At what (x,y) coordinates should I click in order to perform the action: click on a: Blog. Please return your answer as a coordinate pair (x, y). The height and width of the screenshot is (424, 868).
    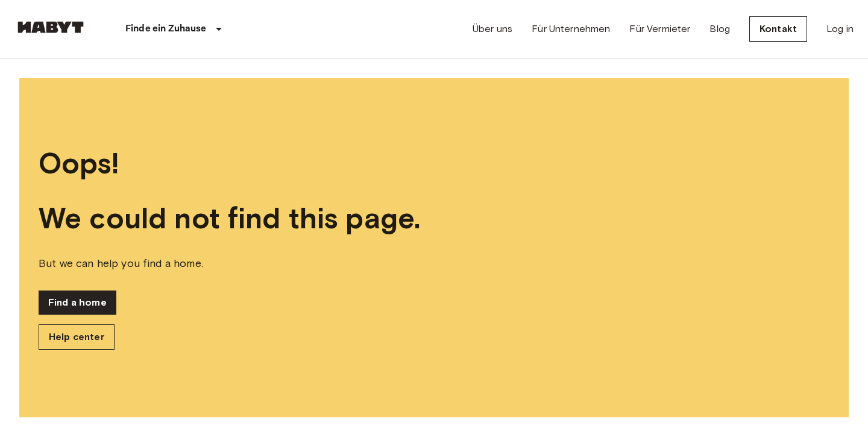
    Looking at the image, I should click on (720, 29).